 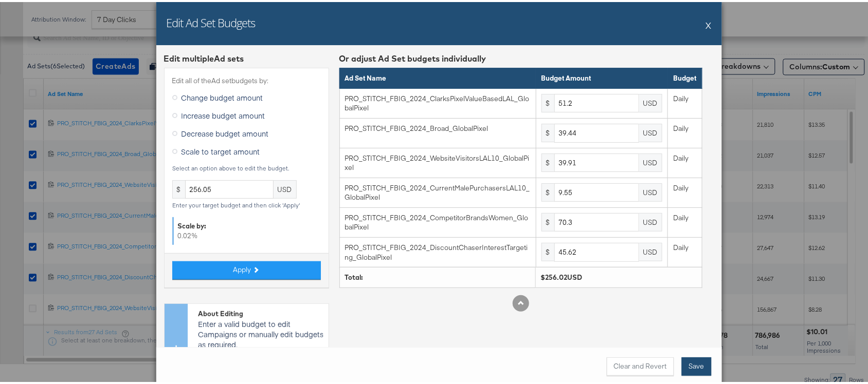 I want to click on span: Scale to target amount, so click(x=221, y=150).